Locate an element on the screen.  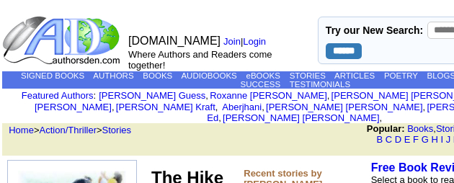
a: eBOOKS is located at coordinates (263, 76).